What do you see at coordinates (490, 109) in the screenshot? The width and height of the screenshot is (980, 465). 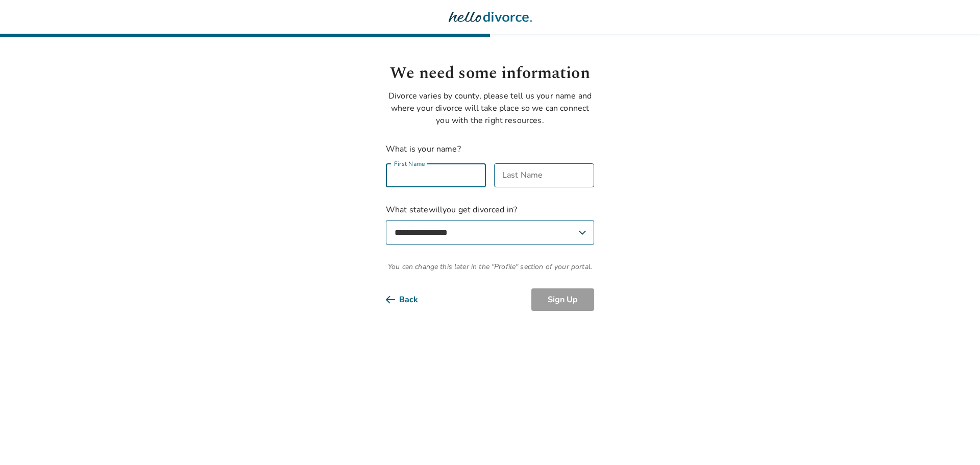 I see `p: Divorce varies by county, please tell us your name and where your divorce will take place so we c...` at bounding box center [490, 109].